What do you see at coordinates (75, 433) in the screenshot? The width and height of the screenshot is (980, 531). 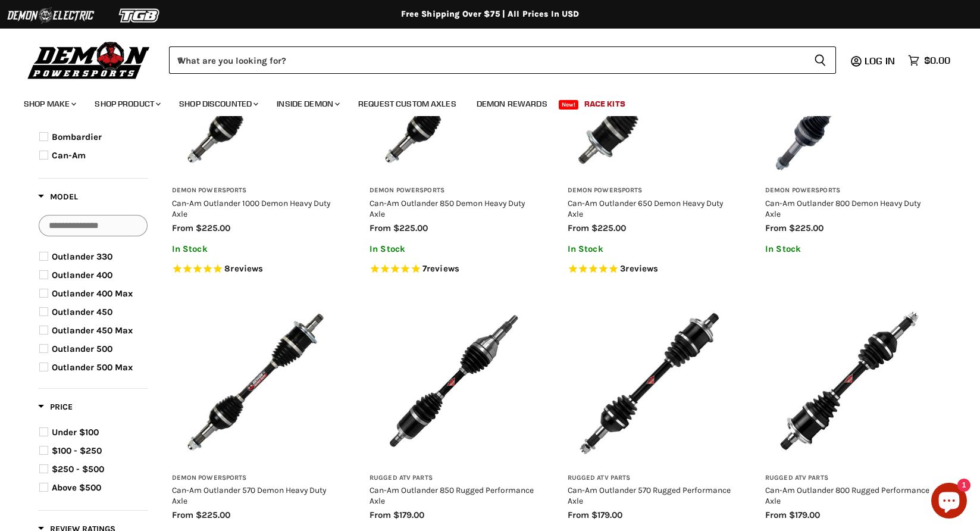 I see `span: Under $100` at bounding box center [75, 433].